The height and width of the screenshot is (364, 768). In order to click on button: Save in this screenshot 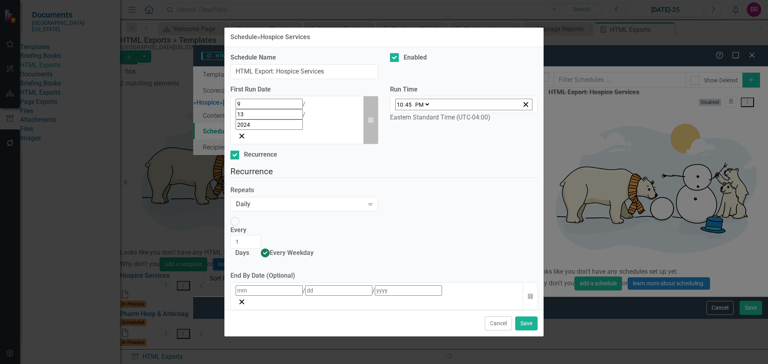, I will do `click(526, 324)`.